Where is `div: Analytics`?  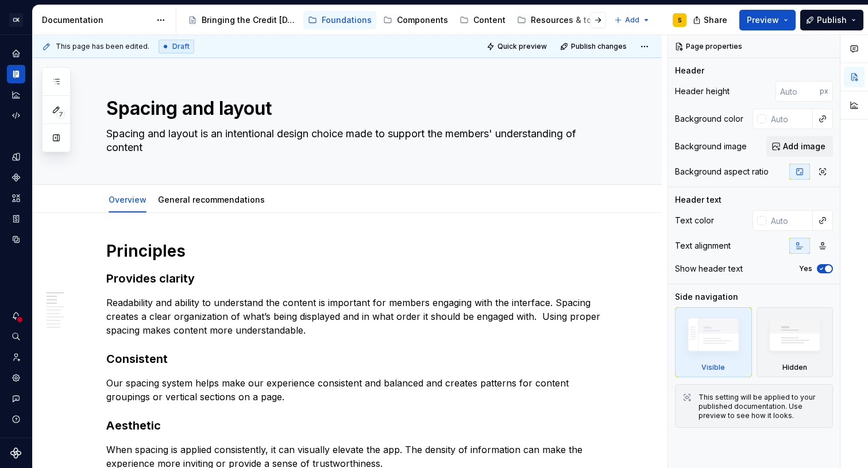 div: Analytics is located at coordinates (16, 94).